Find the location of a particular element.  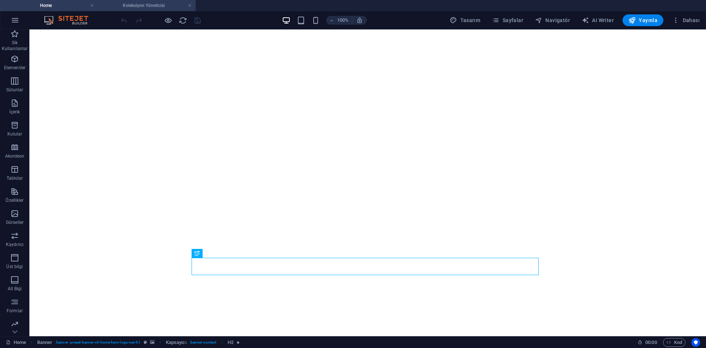

span: Sayfalar is located at coordinates (508, 20).